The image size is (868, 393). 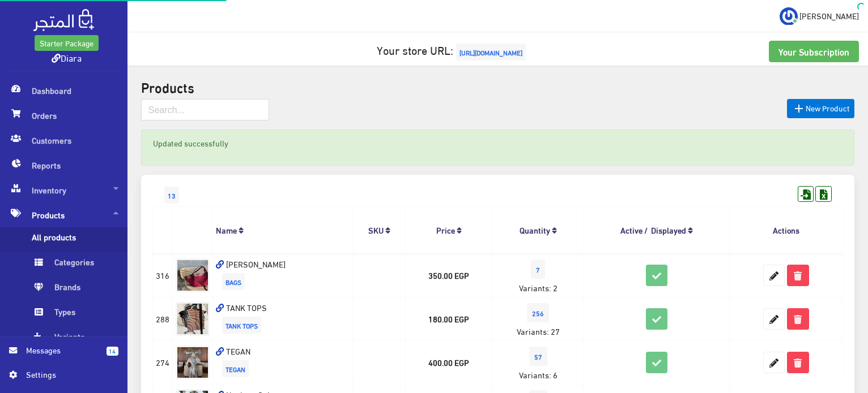 What do you see at coordinates (112, 352) in the screenshot?
I see `span: 14` at bounding box center [112, 352].